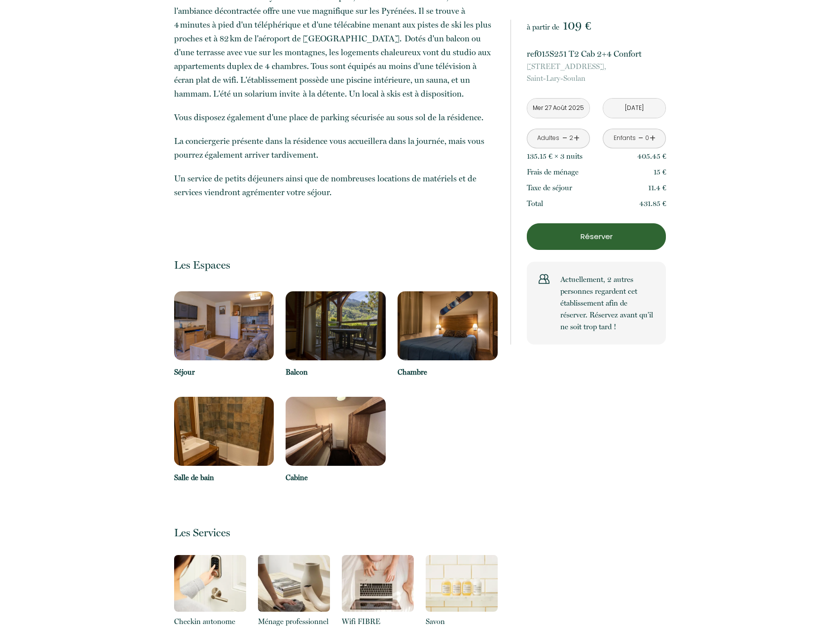 The height and width of the screenshot is (626, 840). I want to click on p: 431.85 €, so click(653, 204).